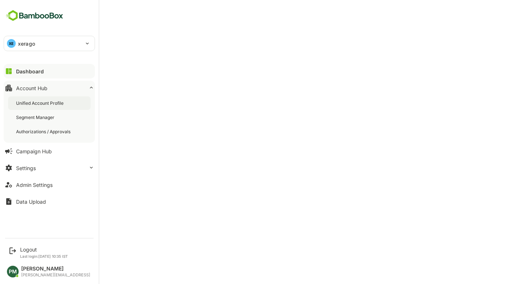 The image size is (526, 284). I want to click on button: Settings, so click(49, 168).